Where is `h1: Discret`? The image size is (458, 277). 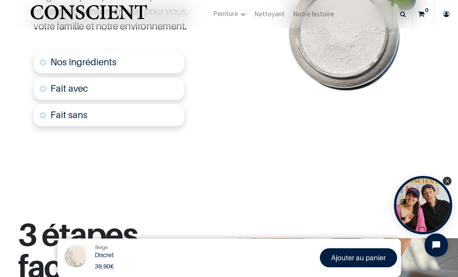 h1: Discret is located at coordinates (164, 254).